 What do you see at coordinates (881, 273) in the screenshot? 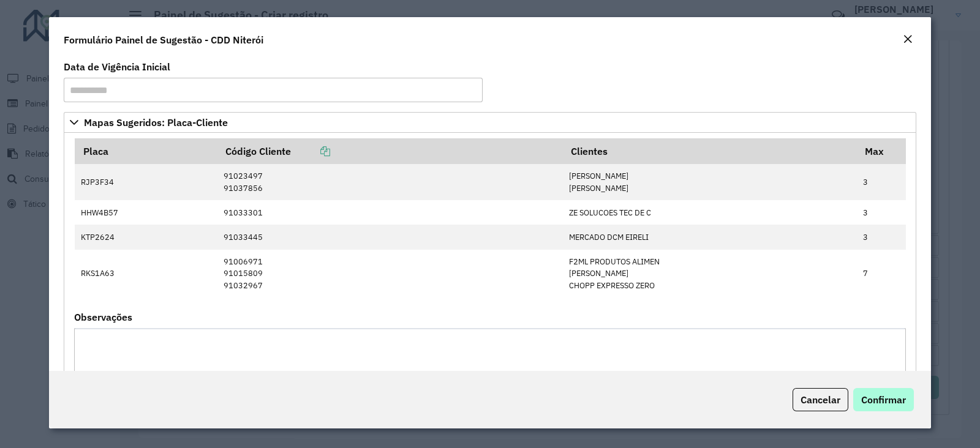
I see `td: 7` at bounding box center [881, 273].